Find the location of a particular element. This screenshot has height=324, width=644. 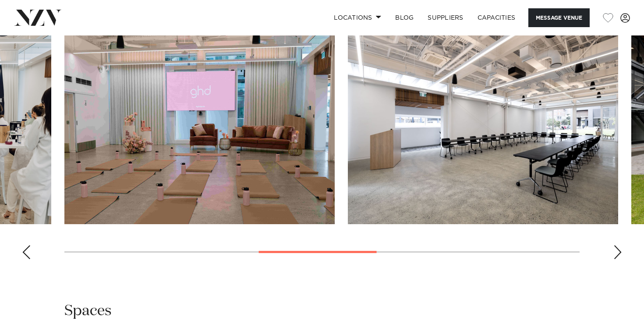

a: SUPPLIERS is located at coordinates (445, 17).